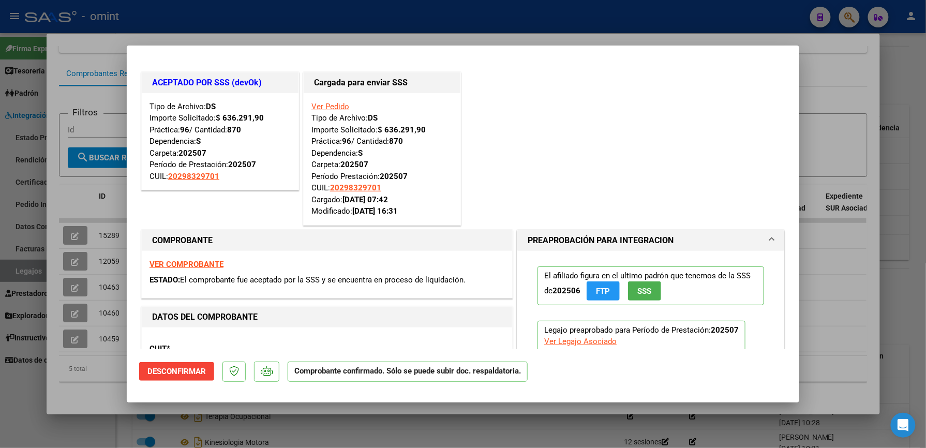  What do you see at coordinates (182, 240) in the screenshot?
I see `strong: COMPROBANTE` at bounding box center [182, 240].